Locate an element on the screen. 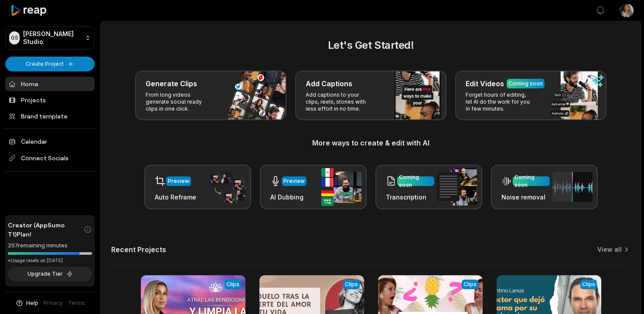  button: Create Project is located at coordinates (50, 64).